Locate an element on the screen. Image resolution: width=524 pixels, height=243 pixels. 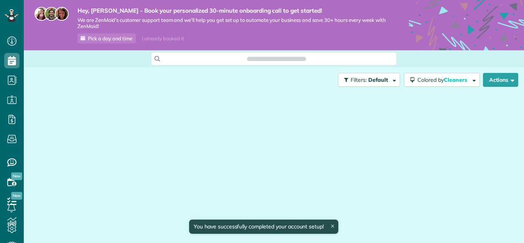
span: Cleaners is located at coordinates (456, 80).